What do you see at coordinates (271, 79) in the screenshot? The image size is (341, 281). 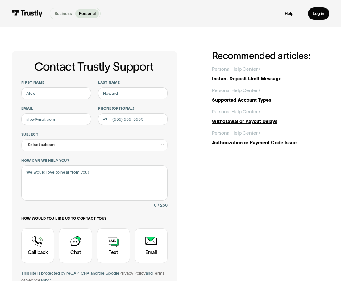 I see `div: Instant Deposit Limit Message` at bounding box center [271, 79].